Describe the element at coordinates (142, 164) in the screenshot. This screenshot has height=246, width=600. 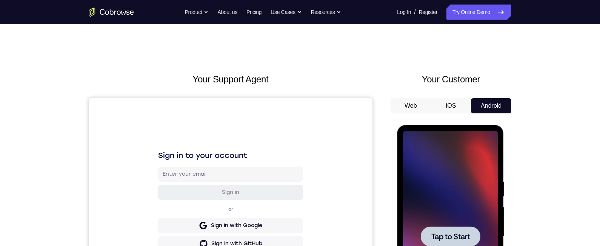
I see `button: Sign in with Intercom` at that location.